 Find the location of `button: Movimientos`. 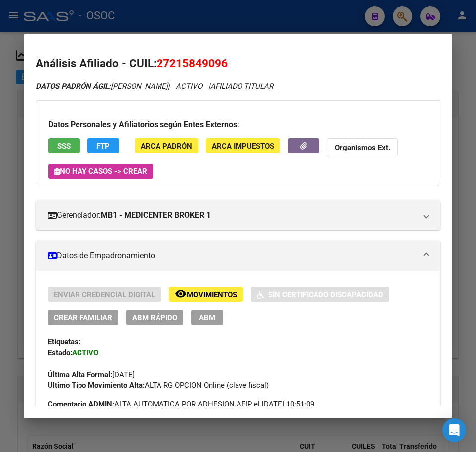

button: Movimientos is located at coordinates (206, 294).